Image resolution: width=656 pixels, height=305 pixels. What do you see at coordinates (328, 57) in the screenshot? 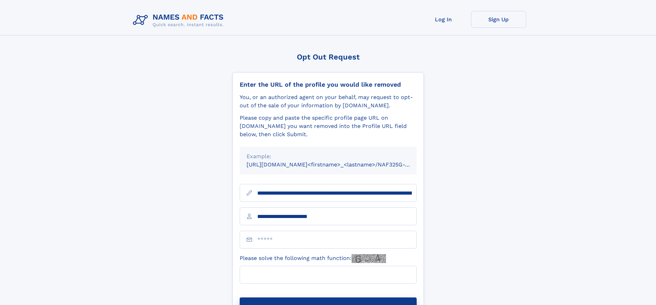
I see `div: Opt Out Request` at bounding box center [328, 57].